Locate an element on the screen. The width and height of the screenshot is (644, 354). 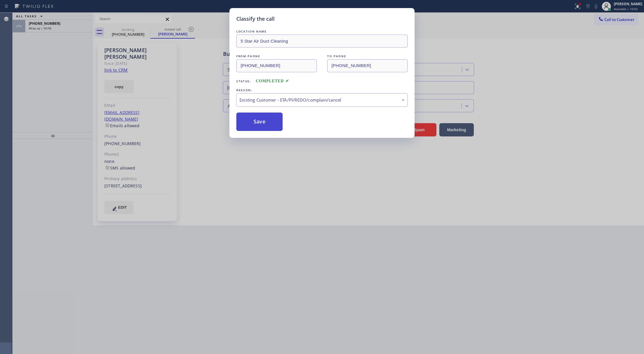
div: TO PHONE is located at coordinates (367, 56).